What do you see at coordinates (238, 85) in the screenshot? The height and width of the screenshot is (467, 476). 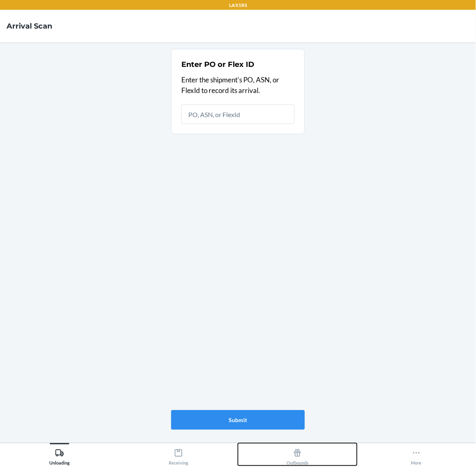 I see `p: Enter the shipment's PO, ASN, or FlexId to record its arrival.` at bounding box center [238, 85].